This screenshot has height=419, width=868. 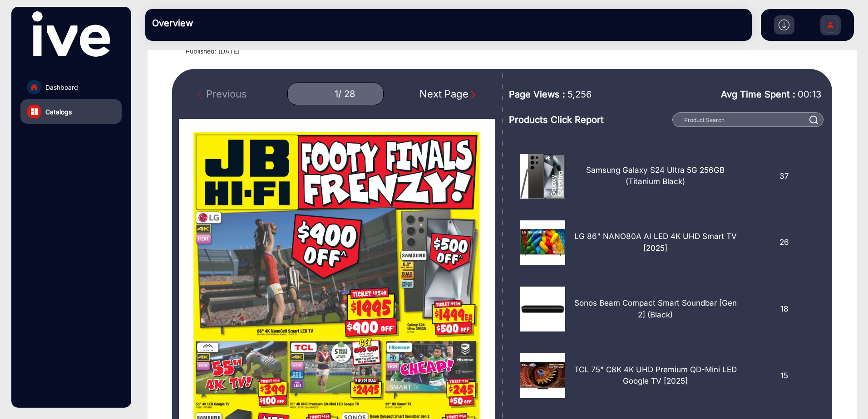 What do you see at coordinates (814, 120) in the screenshot?
I see `img: prodSearch%20_white.svg` at bounding box center [814, 120].